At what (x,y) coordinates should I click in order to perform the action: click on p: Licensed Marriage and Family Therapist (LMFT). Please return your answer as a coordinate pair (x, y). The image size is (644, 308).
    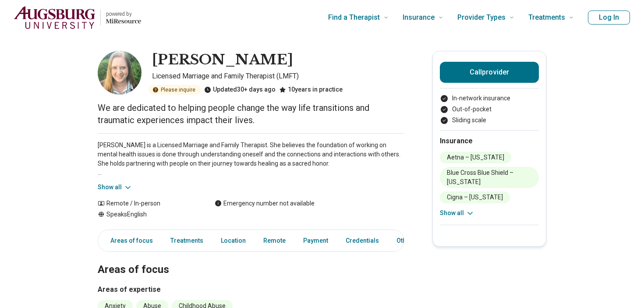
    Looking at the image, I should click on (278, 76).